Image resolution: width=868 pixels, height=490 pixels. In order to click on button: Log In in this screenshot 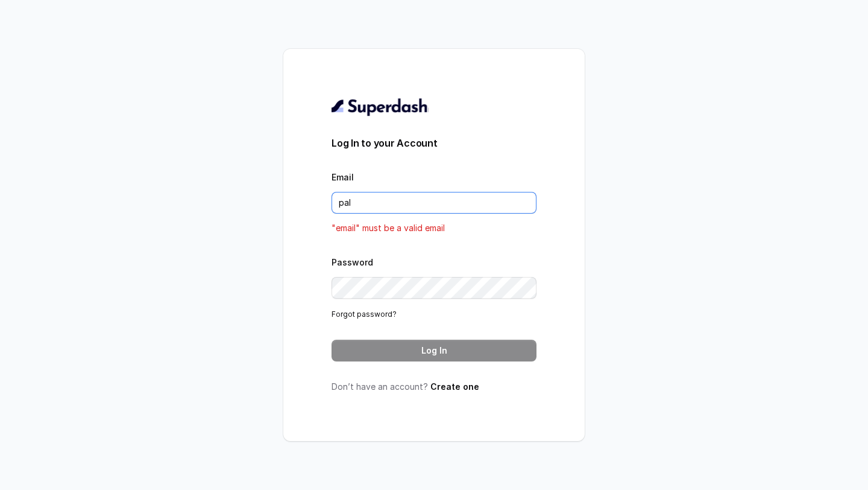, I will do `click(434, 351)`.